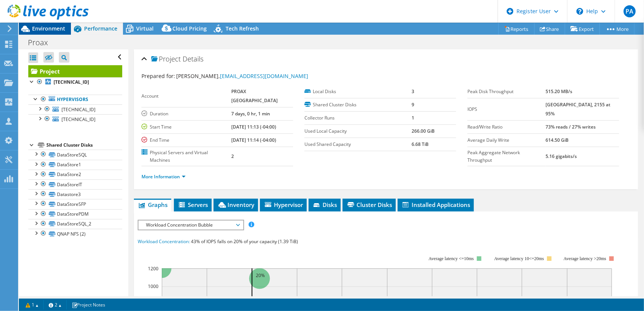  I want to click on text: 20%, so click(261, 275).